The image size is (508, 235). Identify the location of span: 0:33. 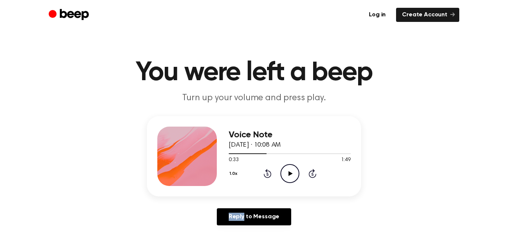
(234, 160).